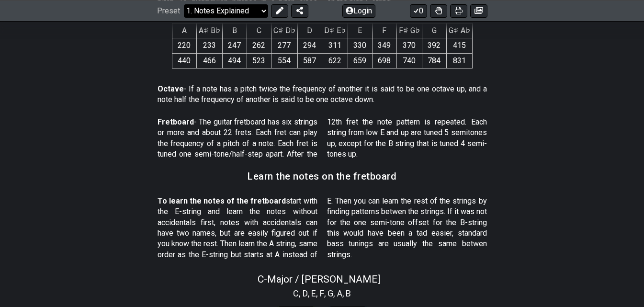 The width and height of the screenshot is (644, 307). What do you see at coordinates (284, 60) in the screenshot?
I see `td: 554` at bounding box center [284, 60].